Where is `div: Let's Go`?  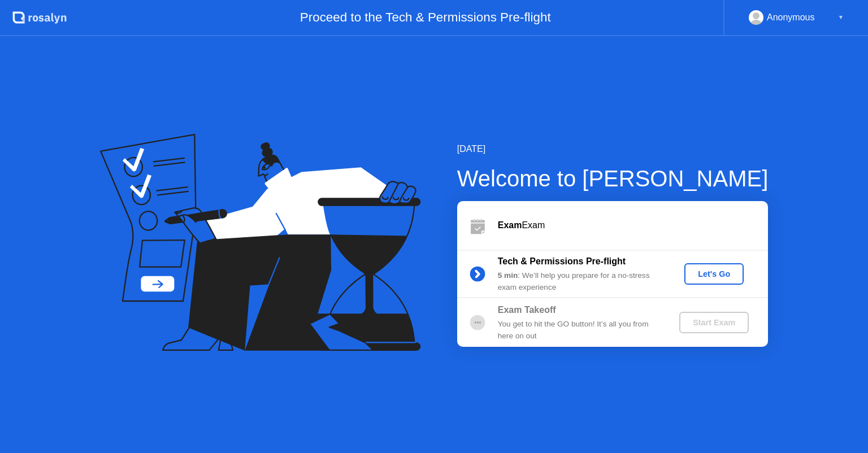 div: Let's Go is located at coordinates (714, 274).